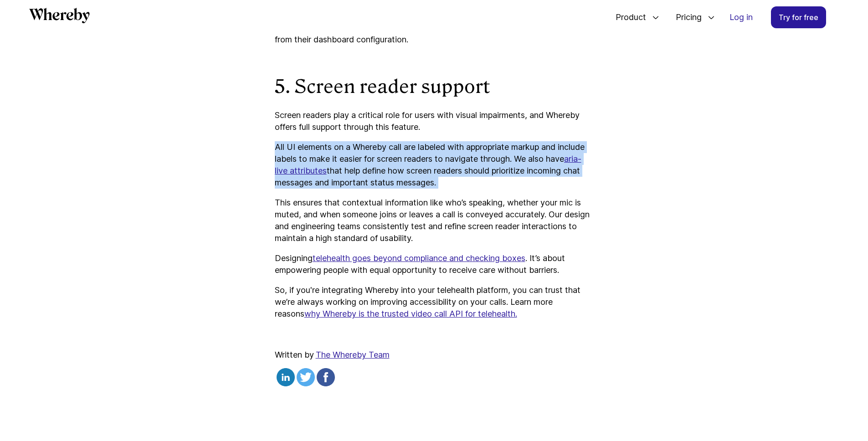 The width and height of the screenshot is (868, 441). Describe the element at coordinates (434, 369) in the screenshot. I see `div: Written by` at that location.